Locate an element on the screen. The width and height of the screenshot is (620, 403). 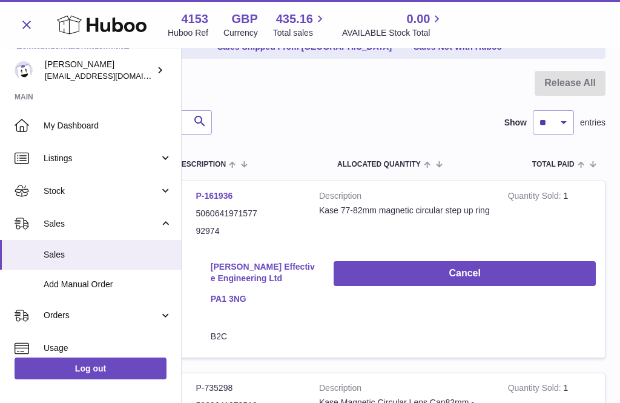
a: PA1 3NG is located at coordinates (263, 299).